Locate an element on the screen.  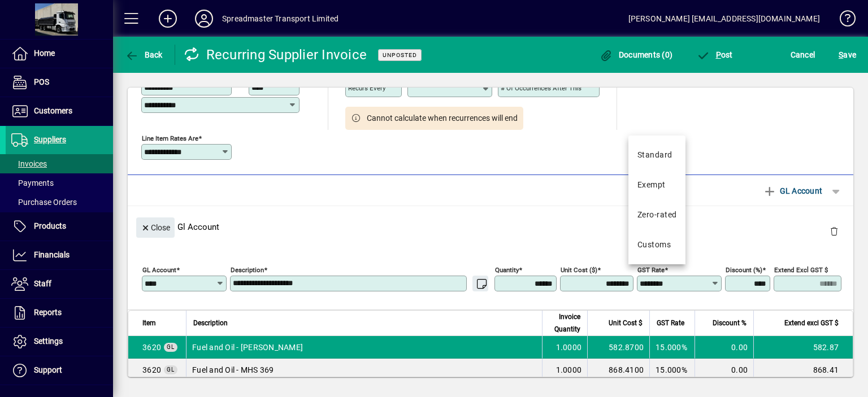
a: Staff is located at coordinates (59, 284).